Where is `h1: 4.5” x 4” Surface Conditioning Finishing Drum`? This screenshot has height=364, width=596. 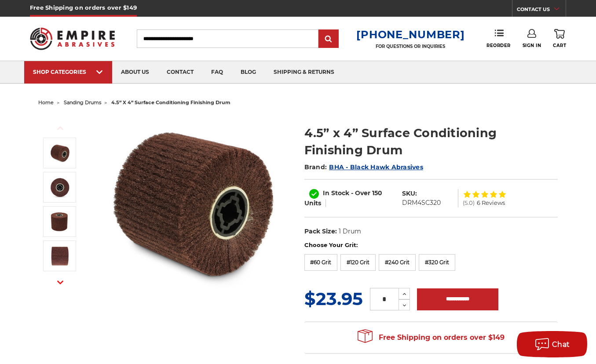 h1: 4.5” x 4” Surface Conditioning Finishing Drum is located at coordinates (431, 142).